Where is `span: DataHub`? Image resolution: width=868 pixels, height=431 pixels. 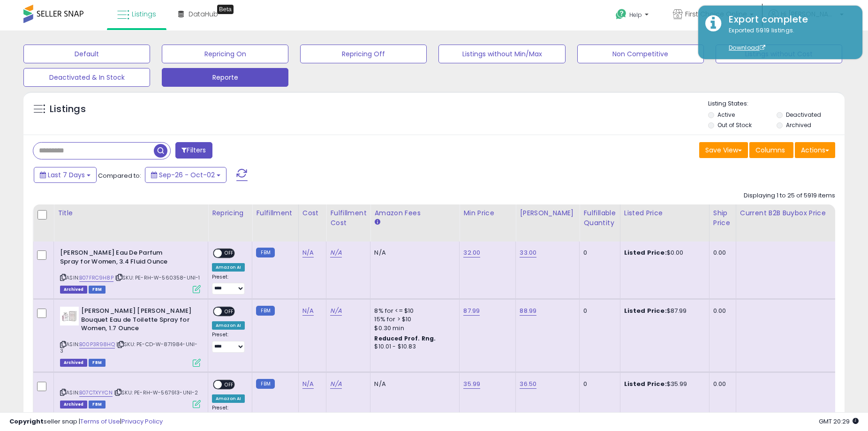 span: DataHub is located at coordinates (203, 14).